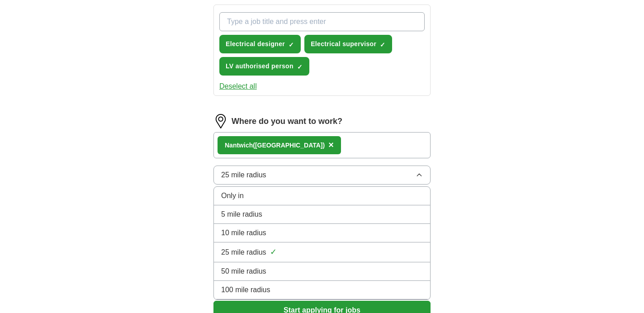  Describe the element at coordinates (322, 175) in the screenshot. I see `button: 25 mile radius` at that location.